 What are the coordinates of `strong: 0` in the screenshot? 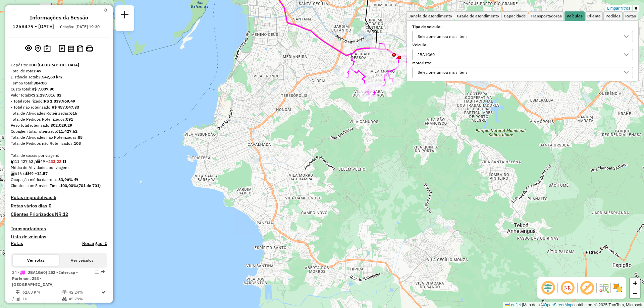 It's located at (50, 206).